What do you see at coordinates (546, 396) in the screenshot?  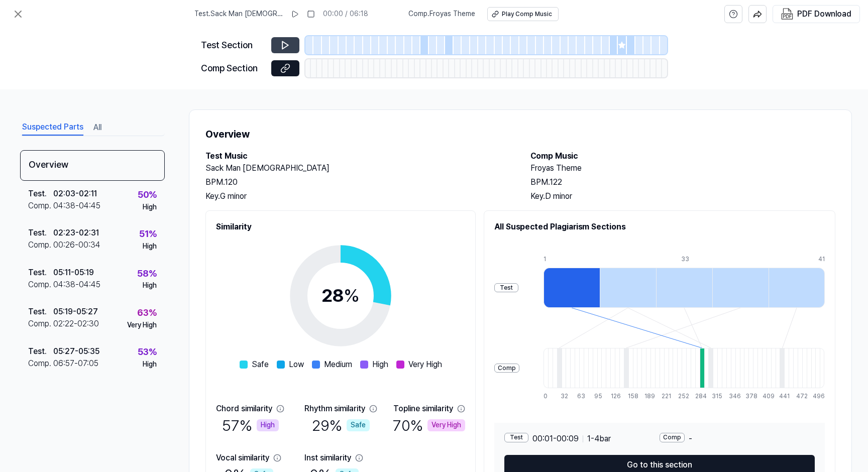 I see `div: 0` at bounding box center [546, 396].